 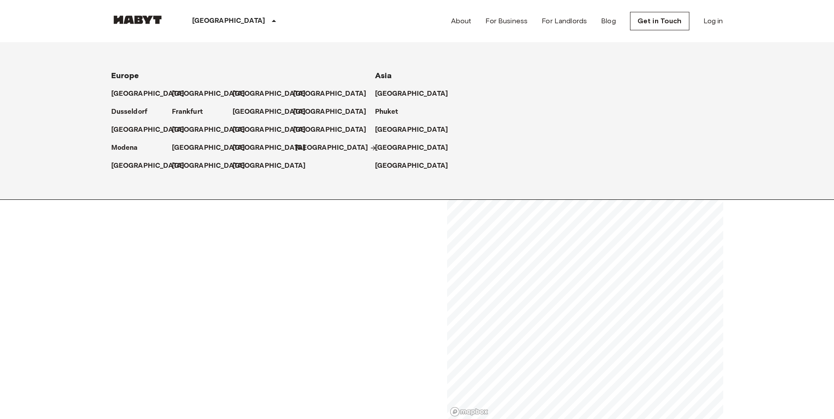 What do you see at coordinates (713, 21) in the screenshot?
I see `a: Log in` at bounding box center [713, 21].